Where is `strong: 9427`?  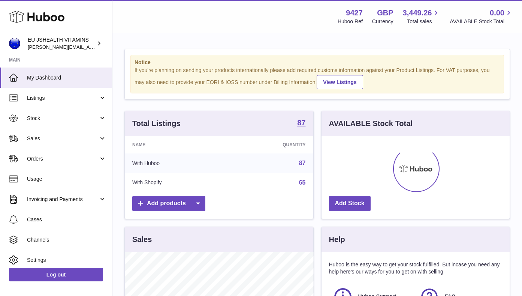
strong: 9427 is located at coordinates (354, 13).